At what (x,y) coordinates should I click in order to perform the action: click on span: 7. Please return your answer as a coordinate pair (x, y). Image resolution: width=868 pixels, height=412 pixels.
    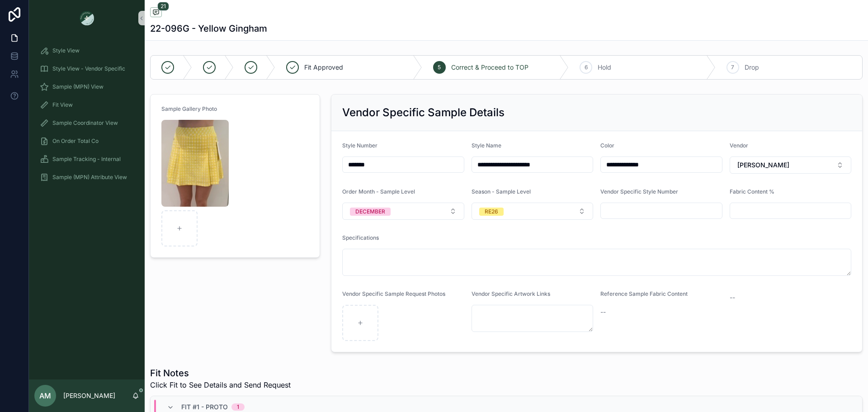
    Looking at the image, I should click on (733, 67).